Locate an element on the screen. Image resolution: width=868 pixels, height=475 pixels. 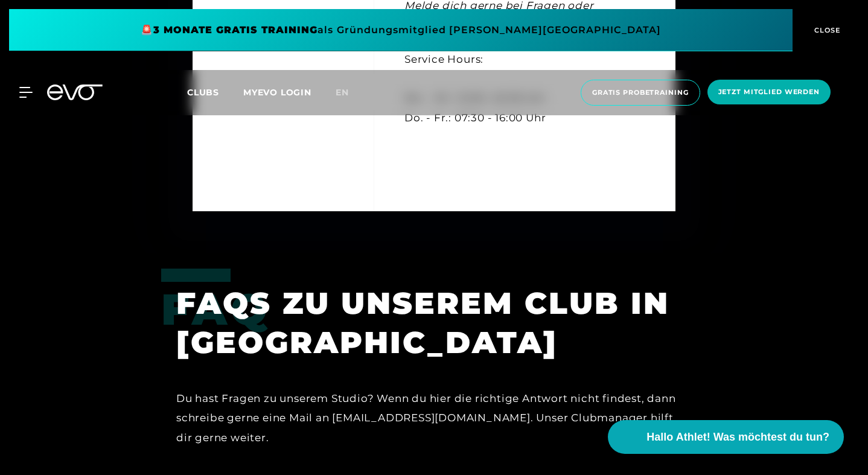
span: en is located at coordinates (342, 93).